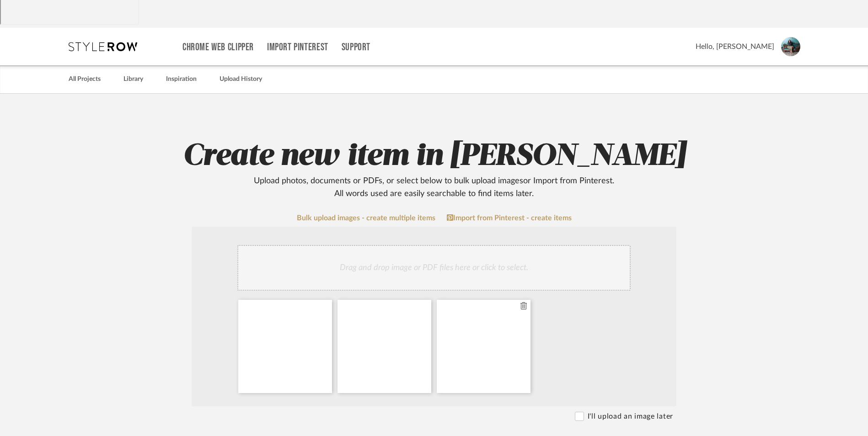  Describe the element at coordinates (434, 188) in the screenshot. I see `div: Upload photos, documents or PDFs, or select below to bulk upload images or Import from Pinterest ...` at that location.